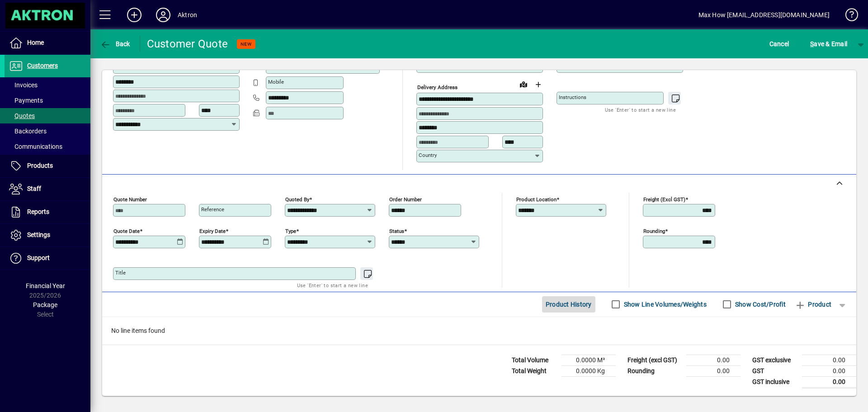  Describe the element at coordinates (127, 231) in the screenshot. I see `mat-label: Quote date` at that location.